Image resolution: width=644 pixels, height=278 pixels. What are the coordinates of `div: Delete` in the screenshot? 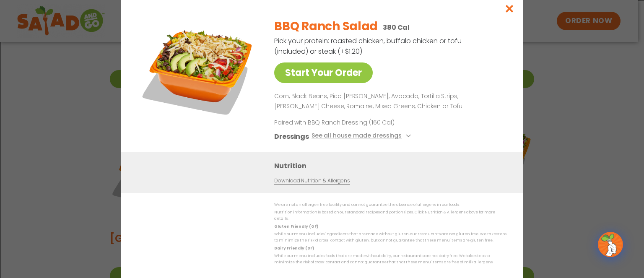 It's located at (322, 30).